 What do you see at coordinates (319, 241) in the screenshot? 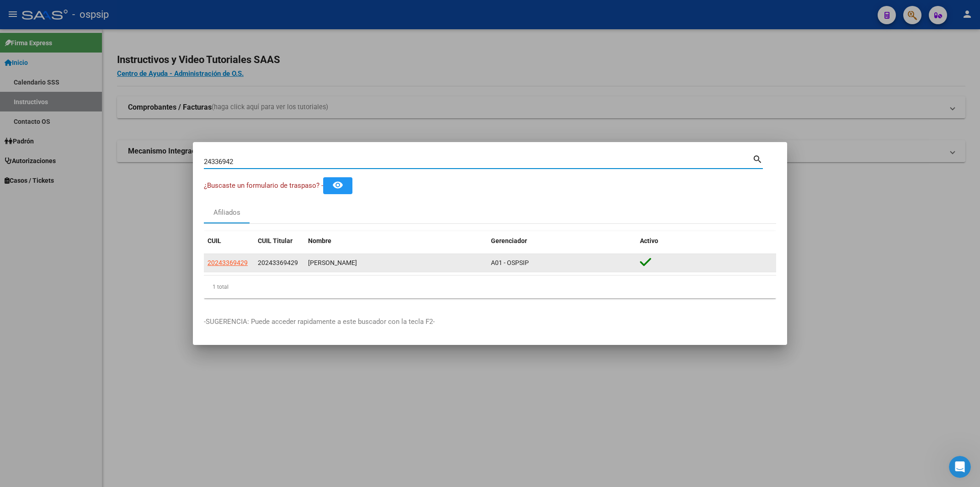
I see `span: Nombre` at bounding box center [319, 241].